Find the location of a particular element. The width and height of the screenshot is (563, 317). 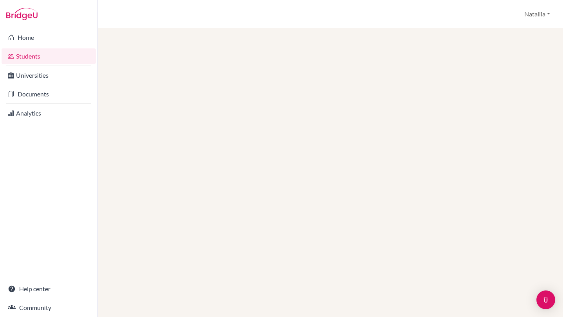

a: Home is located at coordinates (48, 38).